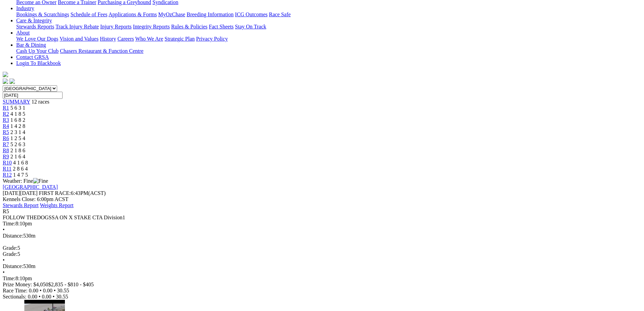  I want to click on a: Race Safe, so click(279, 14).